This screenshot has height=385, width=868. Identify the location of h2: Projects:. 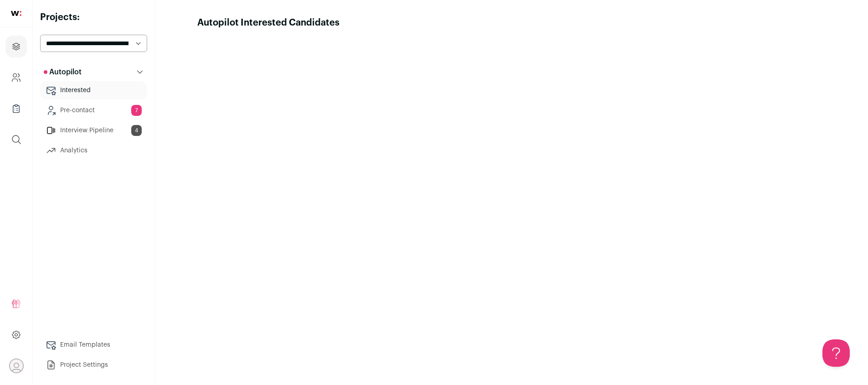
(93, 18).